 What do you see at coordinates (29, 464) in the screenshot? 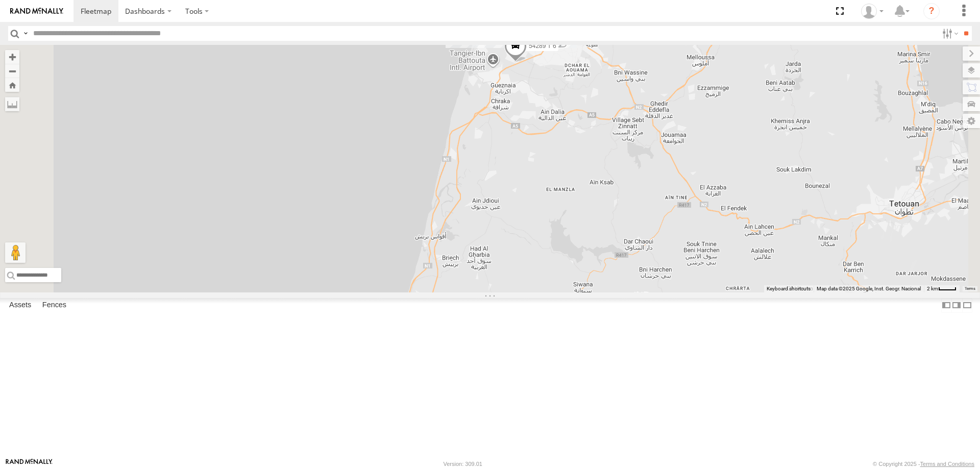
I see `a: Visit our Website` at bounding box center [29, 464].